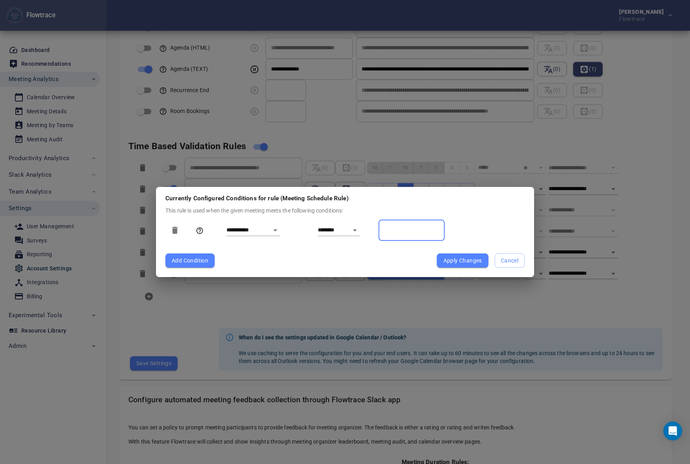 This screenshot has width=690, height=464. Describe the element at coordinates (345, 211) in the screenshot. I see `p: This rule is used when the given meeting meets the following conditions:` at that location.